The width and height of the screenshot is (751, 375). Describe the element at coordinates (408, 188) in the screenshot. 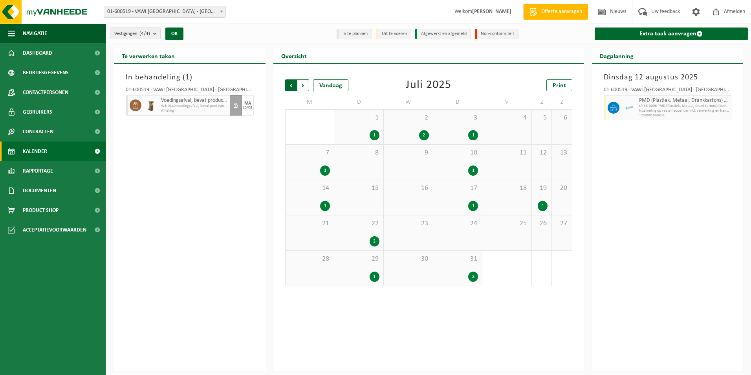

I see `span: 16` at that location.